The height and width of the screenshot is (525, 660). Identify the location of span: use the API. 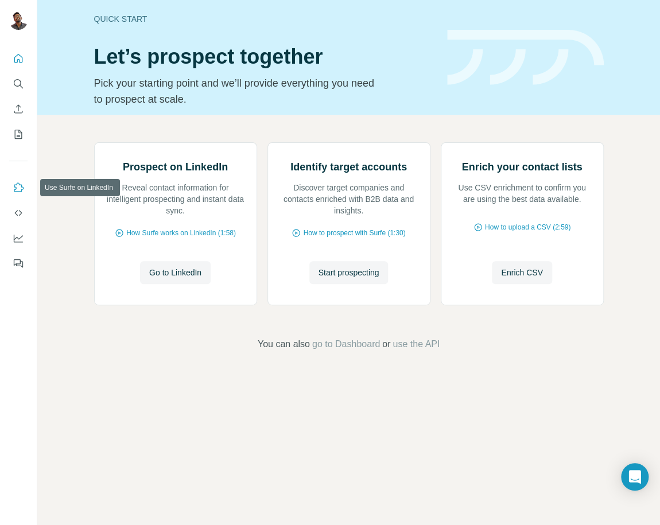
(416, 344).